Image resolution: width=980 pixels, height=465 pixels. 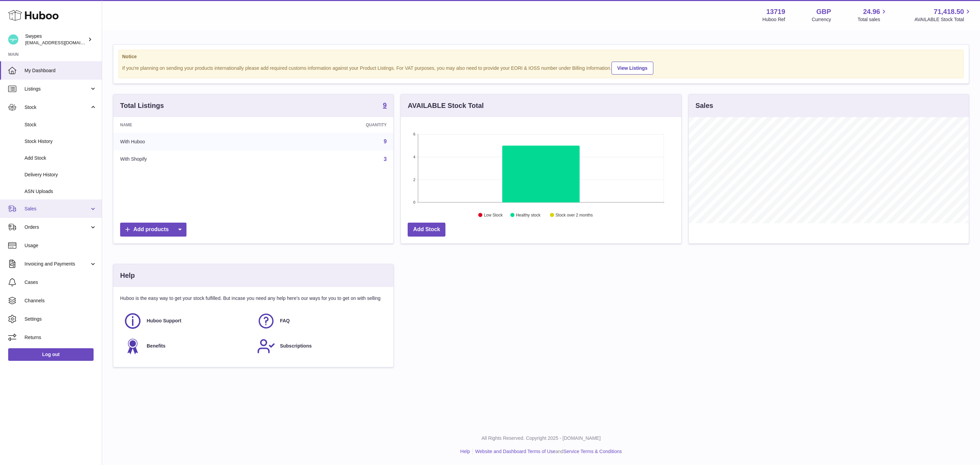 I want to click on h3: Help, so click(x=127, y=275).